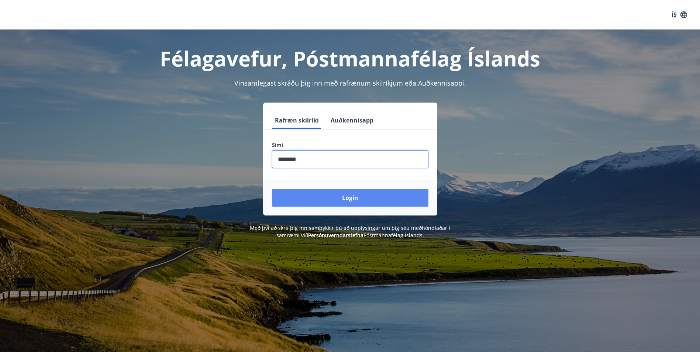  What do you see at coordinates (350, 198) in the screenshot?
I see `button: Login` at bounding box center [350, 198].